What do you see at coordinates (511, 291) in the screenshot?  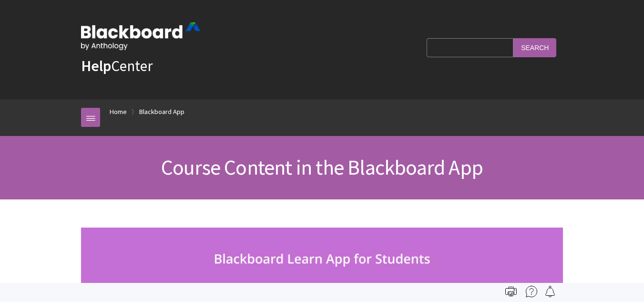 I see `img: Print` at bounding box center [511, 291].